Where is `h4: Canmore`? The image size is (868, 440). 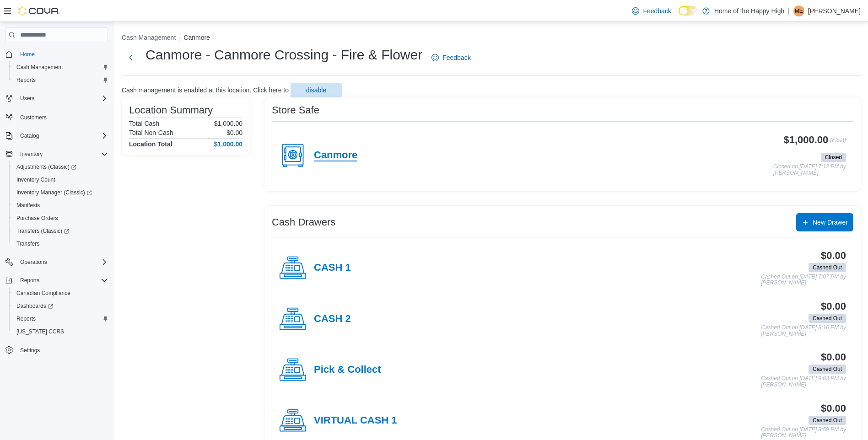
h4: Canmore is located at coordinates (335, 155).